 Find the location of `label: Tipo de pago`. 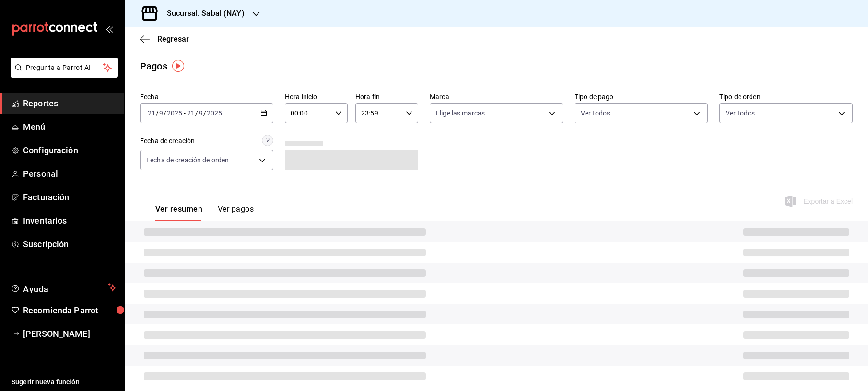

label: Tipo de pago is located at coordinates (642, 97).